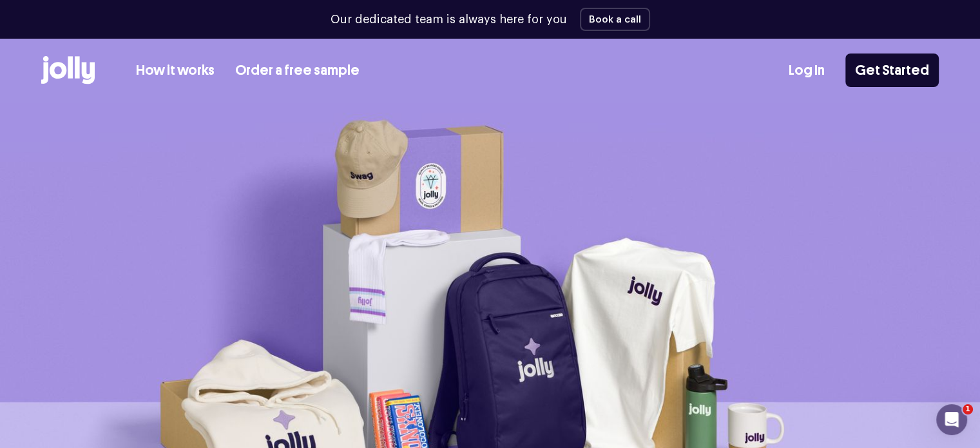  Describe the element at coordinates (807, 71) in the screenshot. I see `a: Log In` at that location.